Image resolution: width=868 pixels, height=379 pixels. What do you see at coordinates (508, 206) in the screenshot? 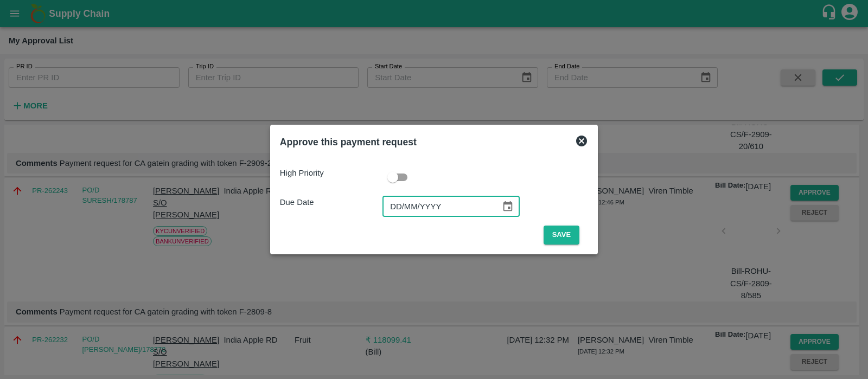
I see `button: Choose date` at bounding box center [508, 206].